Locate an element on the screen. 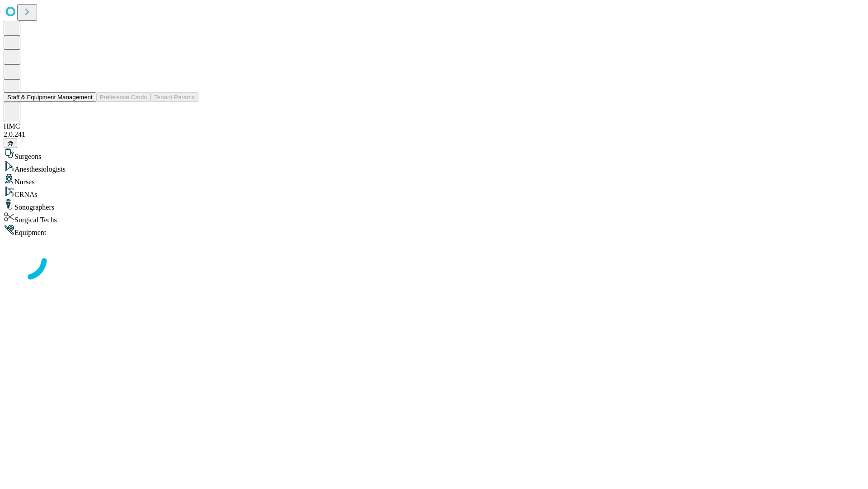  button: Preference Cards is located at coordinates (124, 97).